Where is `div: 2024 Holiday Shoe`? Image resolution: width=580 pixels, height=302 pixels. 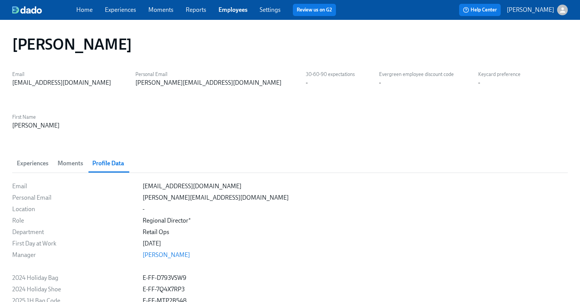
div: 2024 Holiday Shoe is located at coordinates (74, 289).